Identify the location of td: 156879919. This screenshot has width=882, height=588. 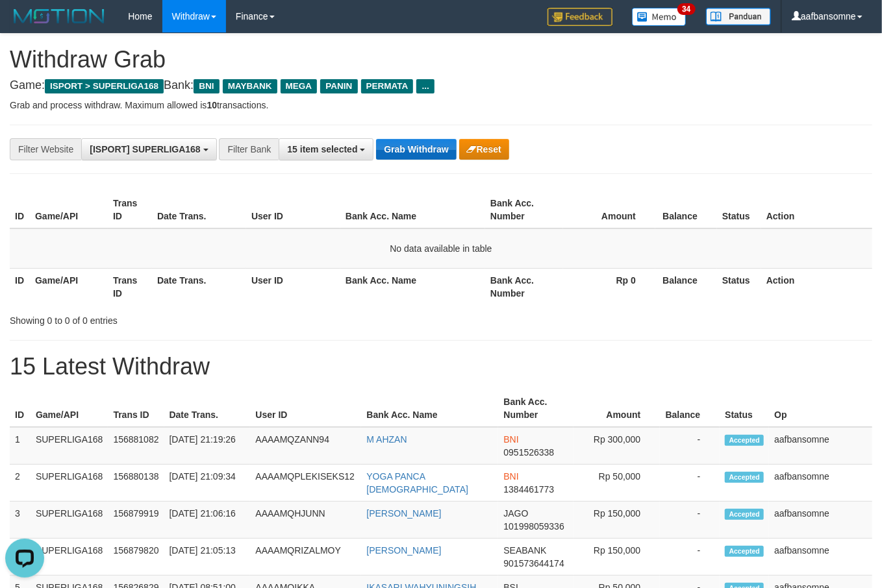
(136, 520).